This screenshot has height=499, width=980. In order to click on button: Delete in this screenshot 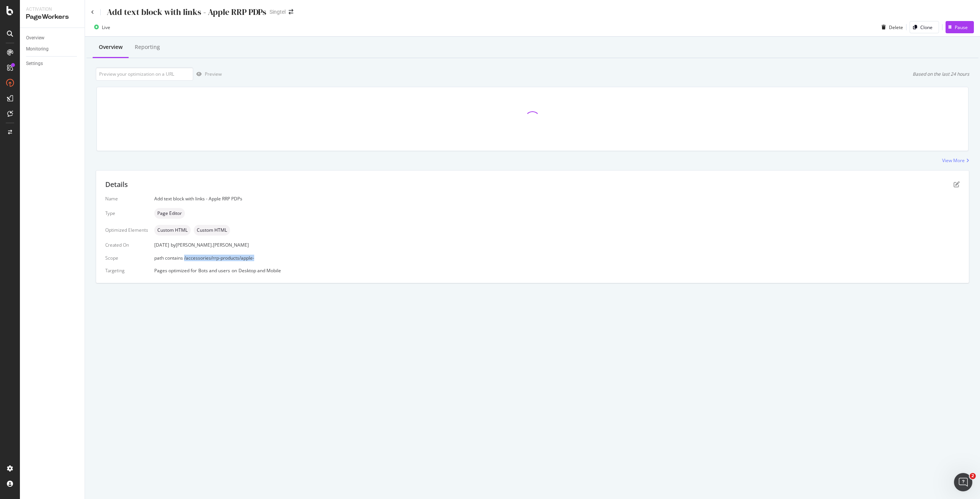, I will do `click(891, 27)`.